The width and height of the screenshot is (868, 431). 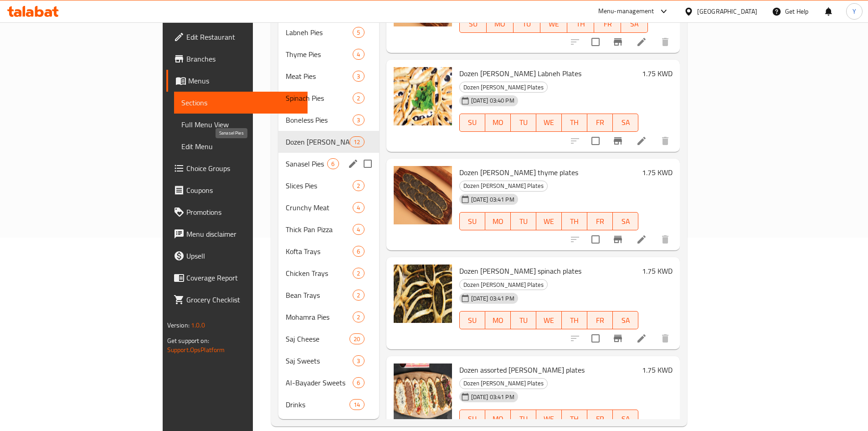 What do you see at coordinates (319, 317) in the screenshot?
I see `div: Mohamra Pies` at bounding box center [319, 317].